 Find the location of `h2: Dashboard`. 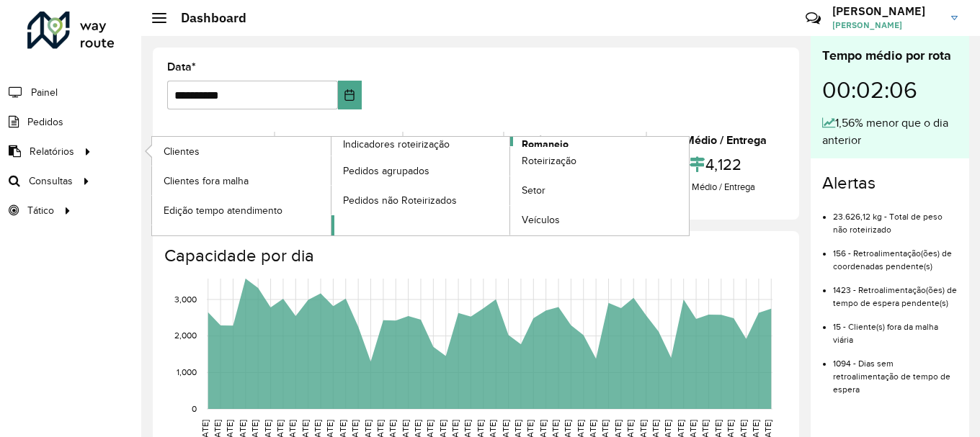

h2: Dashboard is located at coordinates (207, 18).